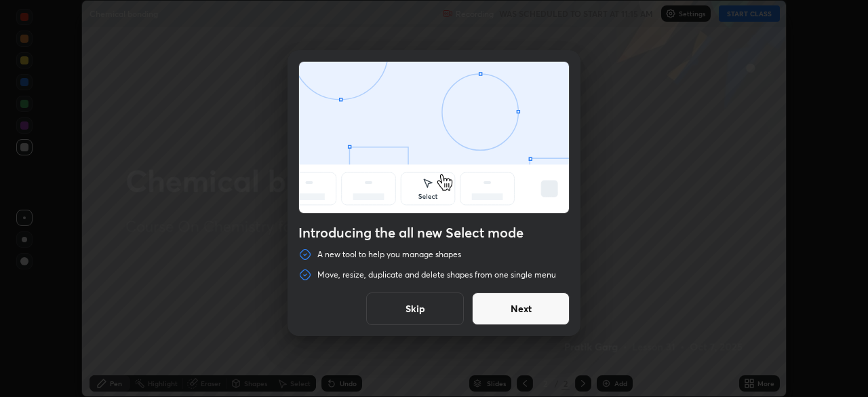 Image resolution: width=868 pixels, height=397 pixels. What do you see at coordinates (437, 275) in the screenshot?
I see `p: Move, resize, duplicate and delete shapes from one single menu` at bounding box center [437, 275].